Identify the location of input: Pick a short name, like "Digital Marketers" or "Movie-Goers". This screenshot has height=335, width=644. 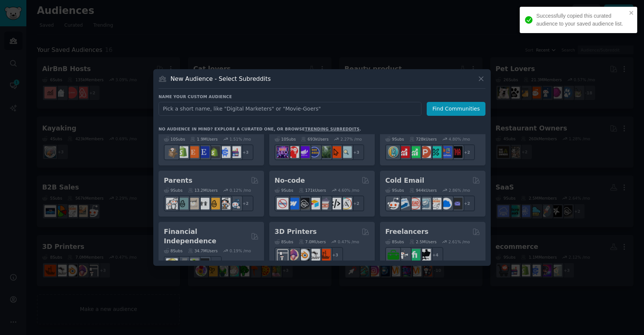
(290, 108).